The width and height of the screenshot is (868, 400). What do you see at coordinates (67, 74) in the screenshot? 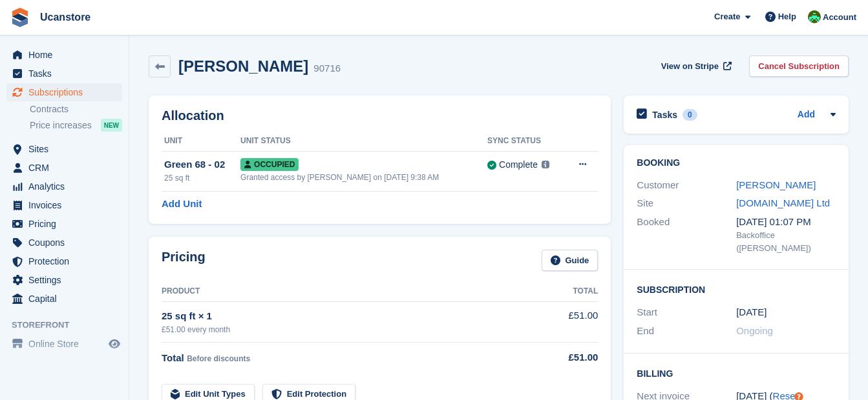
I see `span: Tasks` at bounding box center [67, 74].